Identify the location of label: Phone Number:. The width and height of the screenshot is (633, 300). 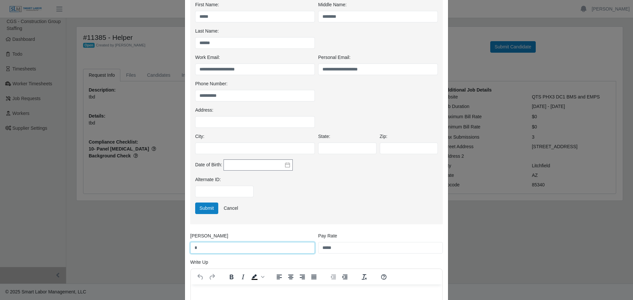
(211, 84).